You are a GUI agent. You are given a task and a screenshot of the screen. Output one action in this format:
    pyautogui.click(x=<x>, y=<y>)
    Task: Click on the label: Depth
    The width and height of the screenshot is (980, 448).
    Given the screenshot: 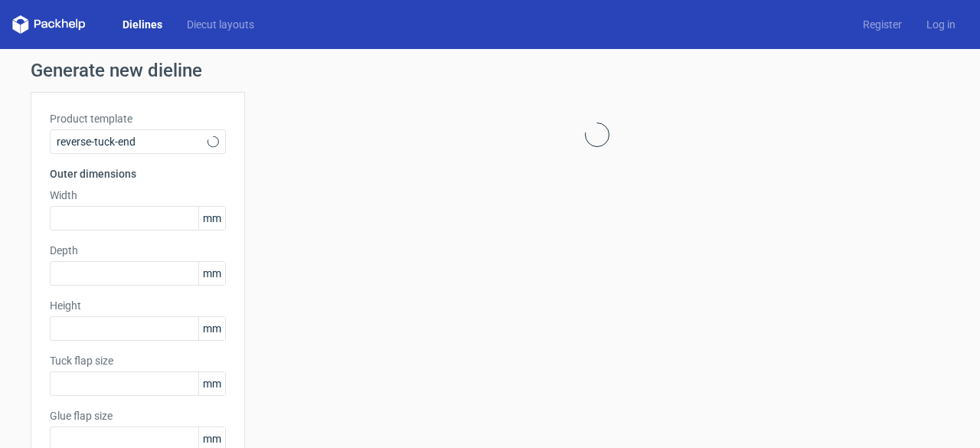 What is the action you would take?
    pyautogui.click(x=138, y=250)
    